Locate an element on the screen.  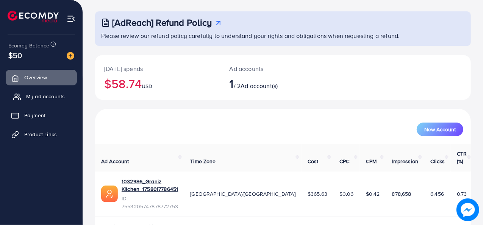
span: CPC is located at coordinates (344, 161).